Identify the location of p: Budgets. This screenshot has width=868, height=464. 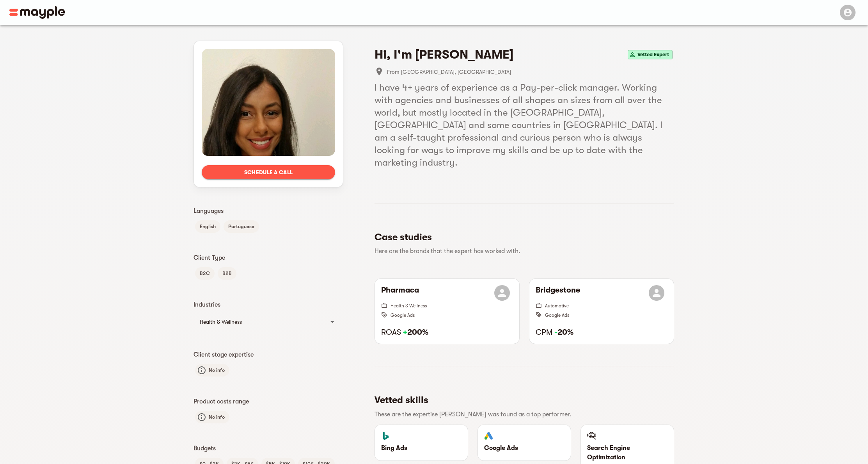
(268, 448).